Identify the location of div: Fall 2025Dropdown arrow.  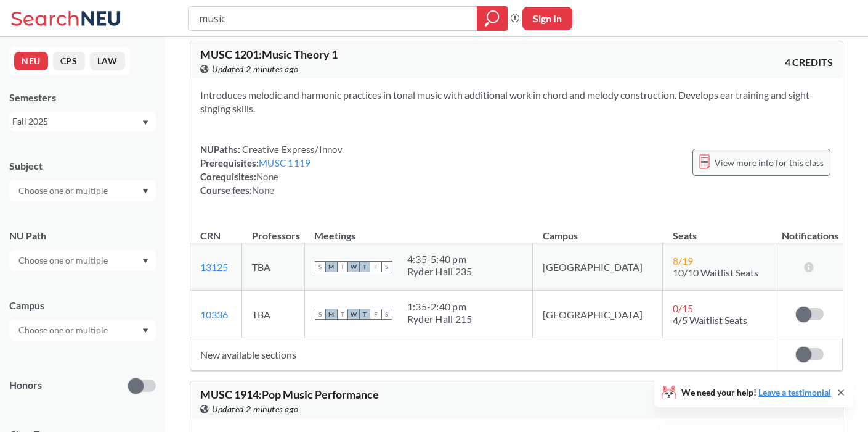
(83, 122).